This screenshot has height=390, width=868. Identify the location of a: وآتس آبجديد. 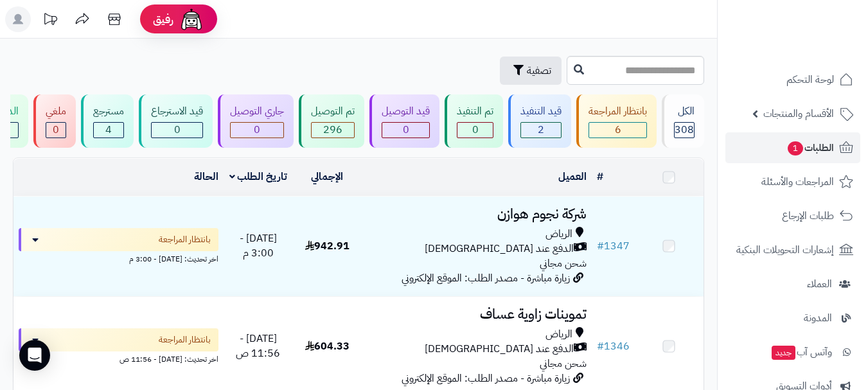
(793, 352).